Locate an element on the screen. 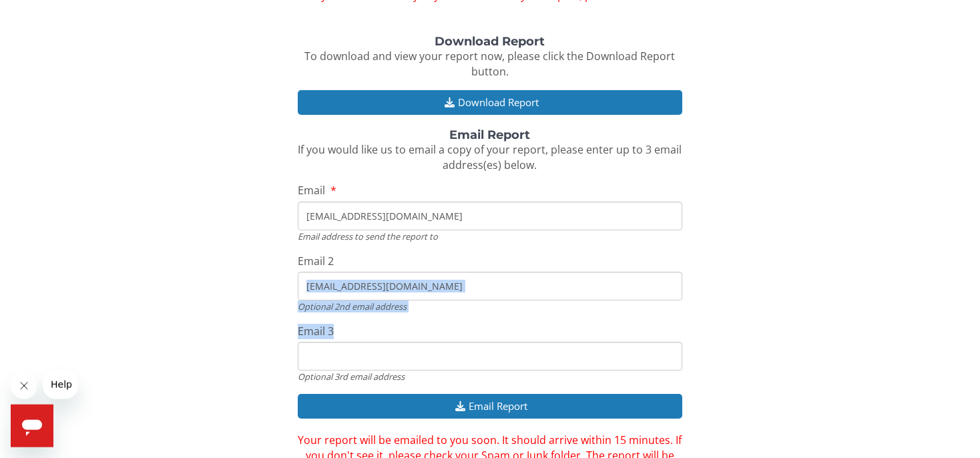 The image size is (980, 458). button: Download Report is located at coordinates (490, 102).